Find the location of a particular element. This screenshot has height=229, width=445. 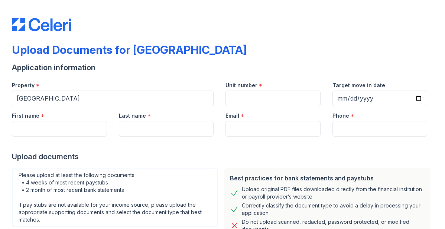

div: Please upload at least the following documents: • 4 weeks of most recent paystubs • 2 month of mo... is located at coordinates (115, 198).